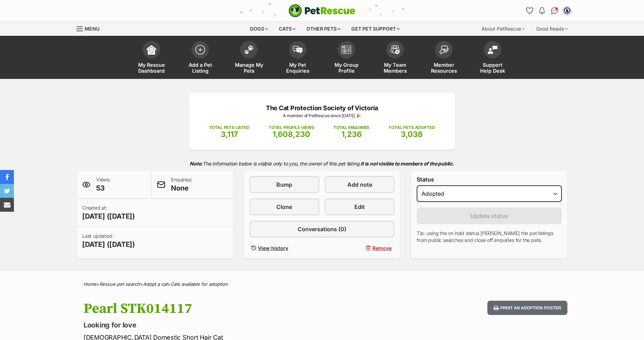  I want to click on button: Print an adoption poster, so click(527, 308).